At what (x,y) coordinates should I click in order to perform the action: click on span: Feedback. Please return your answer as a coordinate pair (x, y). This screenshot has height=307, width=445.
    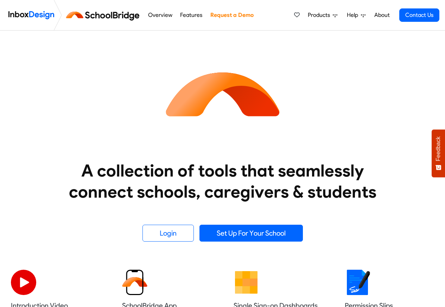
    Looking at the image, I should click on (439, 149).